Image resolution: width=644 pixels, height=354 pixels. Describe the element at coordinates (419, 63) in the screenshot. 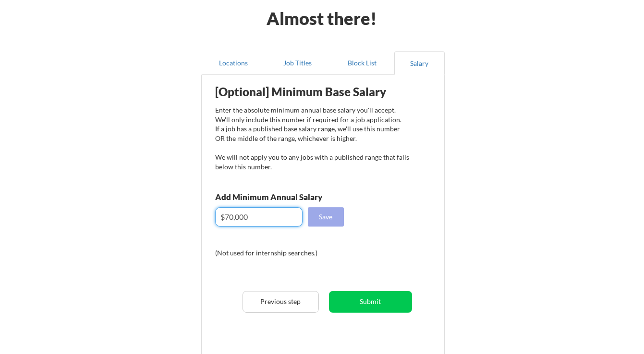

I see `button: Salary` at that location.